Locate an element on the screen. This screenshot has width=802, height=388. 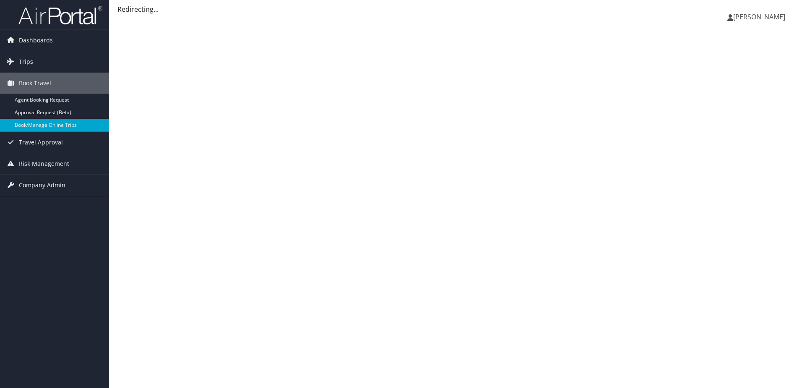
img: airportal-logo.png is located at coordinates (60, 15).